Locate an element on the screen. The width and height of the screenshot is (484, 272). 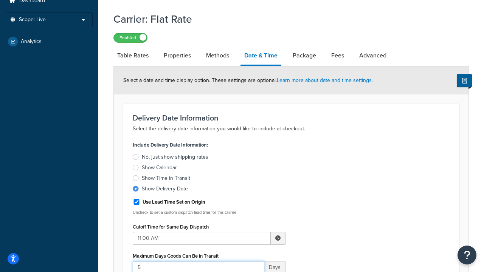
li: Analytics is located at coordinates (49, 42).